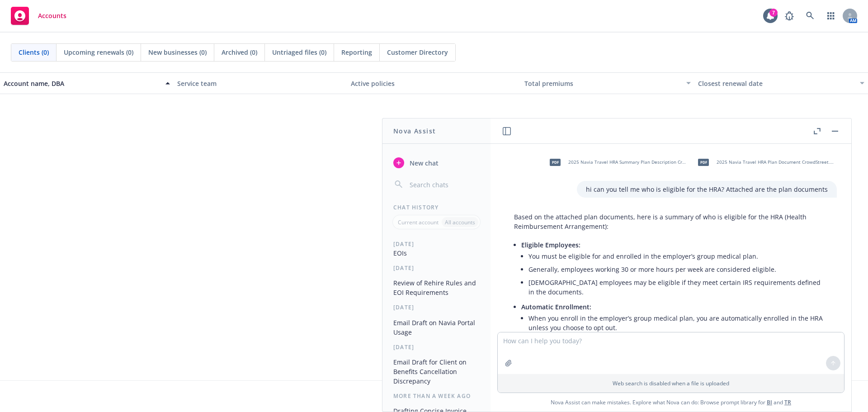 This screenshot has height=412, width=868. I want to click on div: Account name, DBA, so click(82, 83).